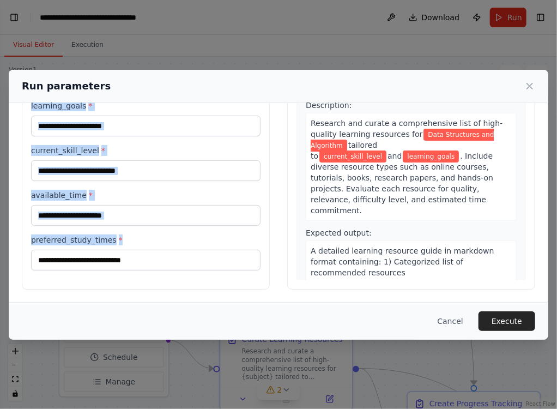 The image size is (557, 409). Describe the element at coordinates (411, 289) in the screenshot. I see `span: A detailed learning resource guide in markdown format containing: 1) Categorized list of recommen...` at that location.